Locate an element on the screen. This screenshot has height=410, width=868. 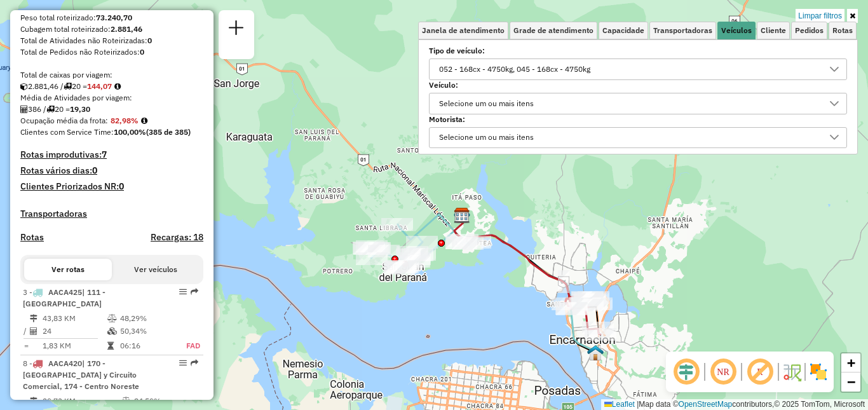
div: Total de caixas por viagem: is located at coordinates (112, 75).